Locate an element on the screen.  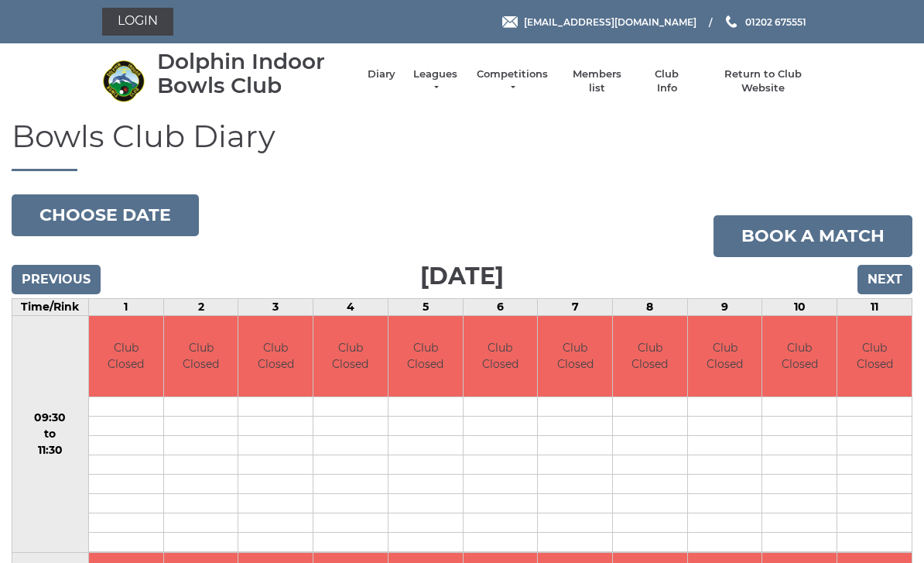
input: Next is located at coordinates (885, 280).